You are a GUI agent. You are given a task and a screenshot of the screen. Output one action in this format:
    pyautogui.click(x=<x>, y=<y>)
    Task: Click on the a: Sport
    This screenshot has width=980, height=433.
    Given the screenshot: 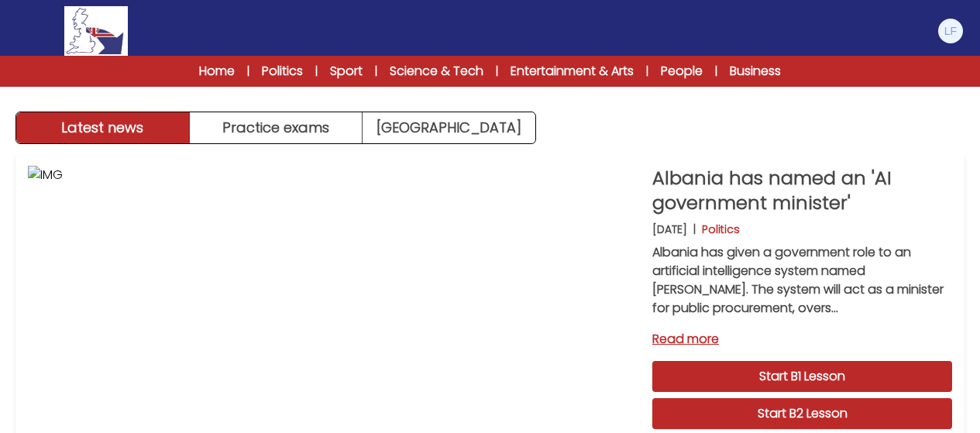 What is the action you would take?
    pyautogui.click(x=347, y=72)
    